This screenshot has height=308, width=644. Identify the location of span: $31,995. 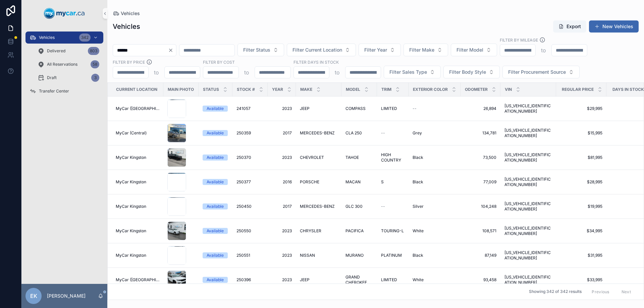
(581, 255).